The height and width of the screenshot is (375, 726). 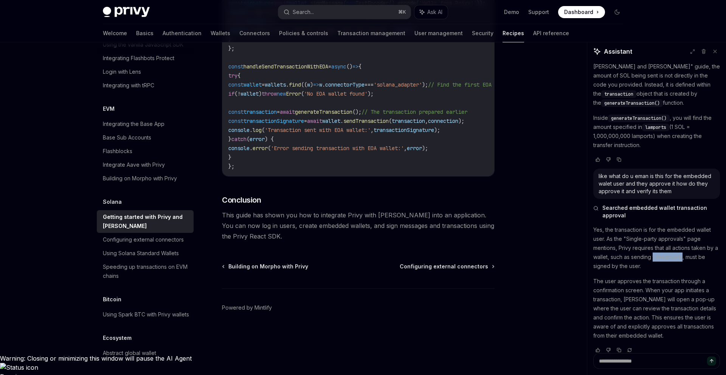 What do you see at coordinates (656, 132) in the screenshot?
I see `p: Inside , you will find the amount specified in (1 SOL = 1,000,000,000 lamports) when creating the...` at bounding box center [656, 132].